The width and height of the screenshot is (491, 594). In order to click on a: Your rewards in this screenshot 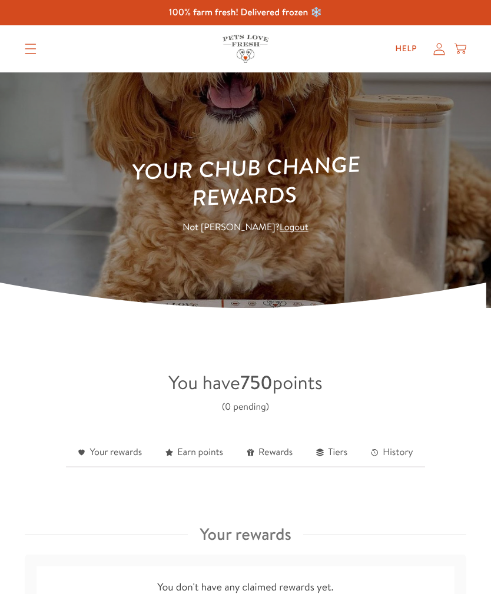, I will do `click(109, 452)`.